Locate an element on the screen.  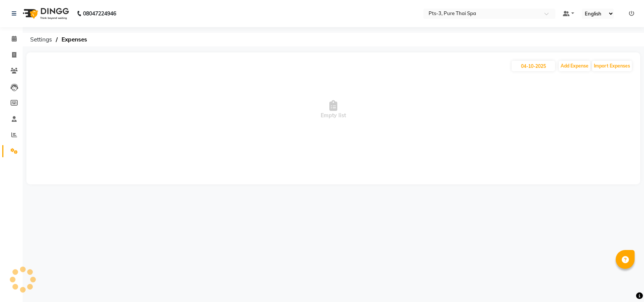
button: Import Expenses is located at coordinates (612, 66).